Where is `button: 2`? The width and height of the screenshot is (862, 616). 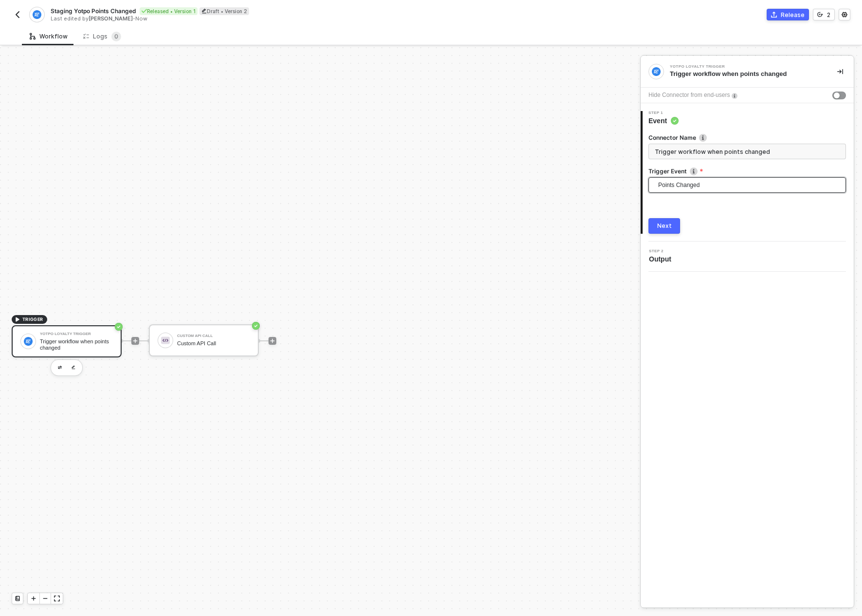 button: 2 is located at coordinates (824, 15).